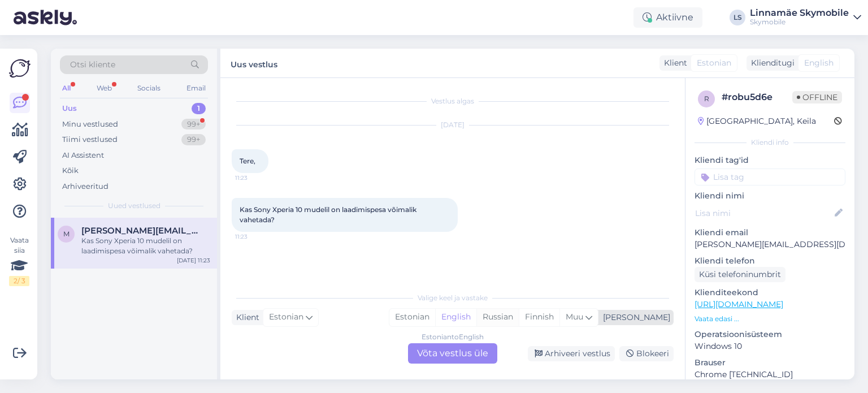 The width and height of the screenshot is (868, 393). What do you see at coordinates (769, 196) in the screenshot?
I see `p: Kliendi nimi` at bounding box center [769, 196].